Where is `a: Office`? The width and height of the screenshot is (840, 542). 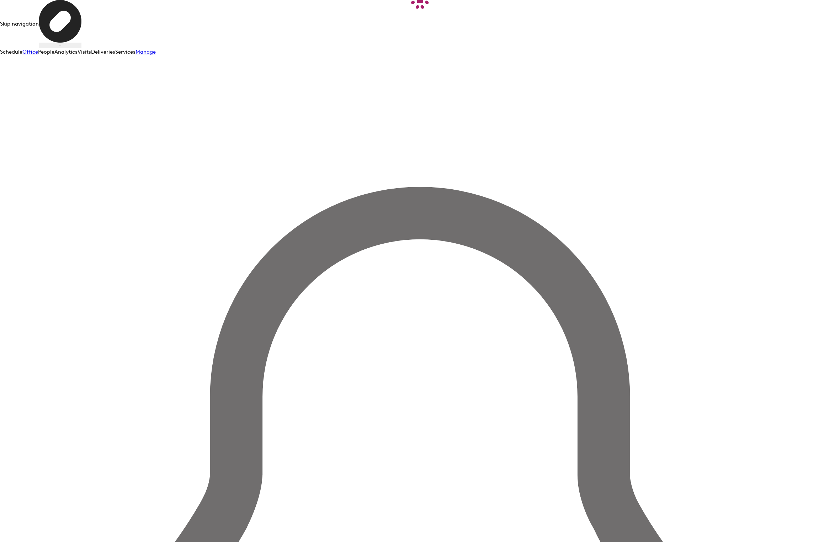 a: Office is located at coordinates (30, 52).